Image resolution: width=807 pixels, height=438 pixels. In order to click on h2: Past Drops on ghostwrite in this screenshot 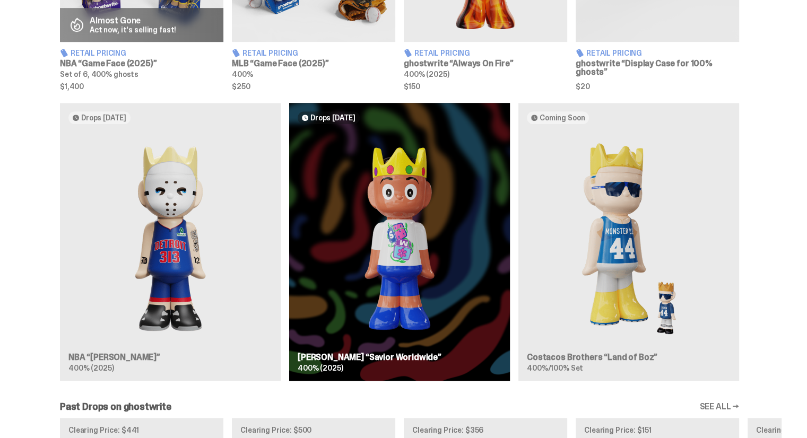, I will do `click(116, 407)`.